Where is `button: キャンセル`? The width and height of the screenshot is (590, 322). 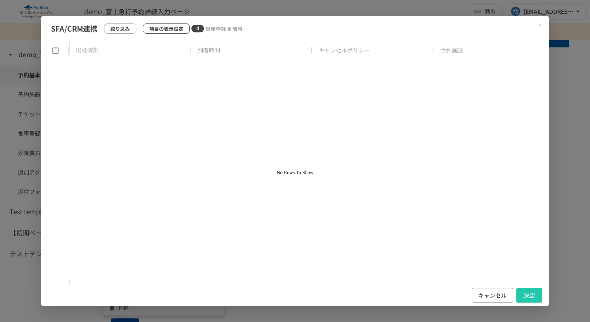 button: キャンセル is located at coordinates (493, 295).